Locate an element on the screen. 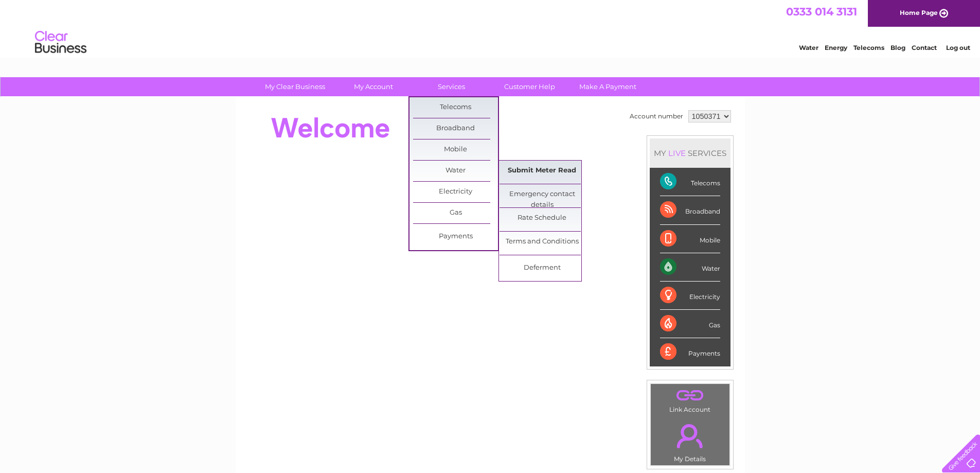  a: Customer Help is located at coordinates (530, 87).